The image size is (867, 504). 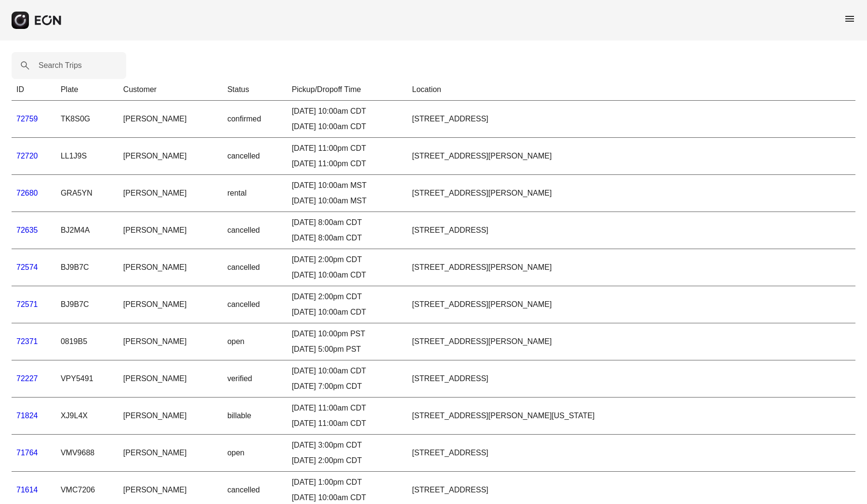 What do you see at coordinates (60, 66) in the screenshot?
I see `label: Search Trips` at bounding box center [60, 66].